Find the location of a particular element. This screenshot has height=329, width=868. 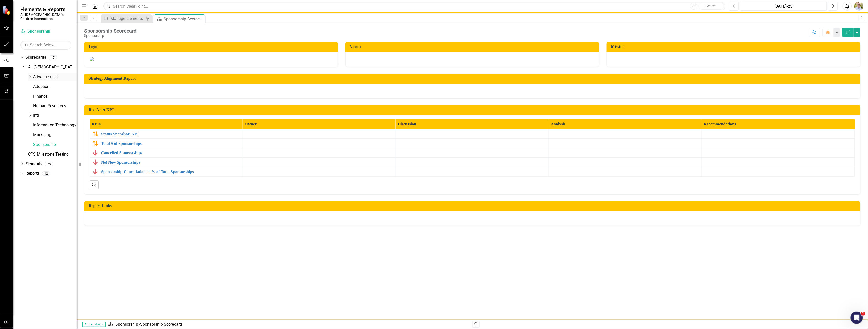

div: 25 is located at coordinates (49, 164).